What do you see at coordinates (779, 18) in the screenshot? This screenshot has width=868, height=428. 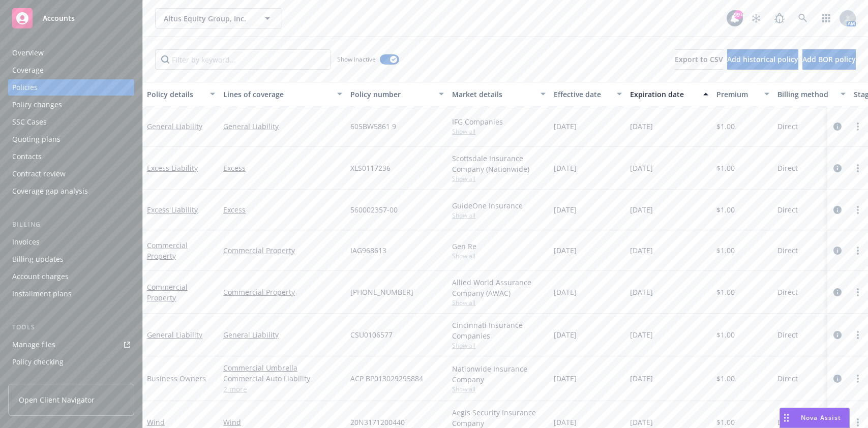 I see `a: Report a Bug` at bounding box center [779, 18].